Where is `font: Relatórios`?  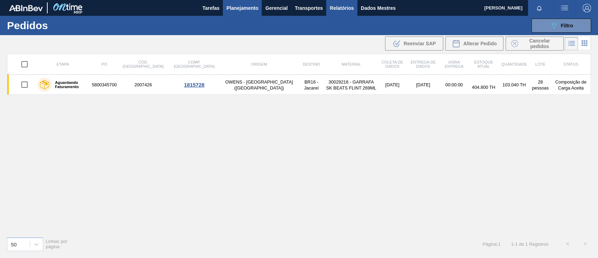 font: Relatórios is located at coordinates (342, 8).